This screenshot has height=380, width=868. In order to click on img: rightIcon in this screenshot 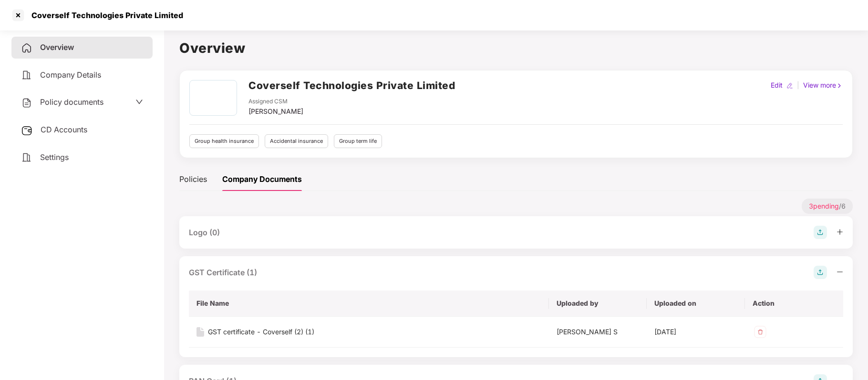, I will do `click(839, 86)`.